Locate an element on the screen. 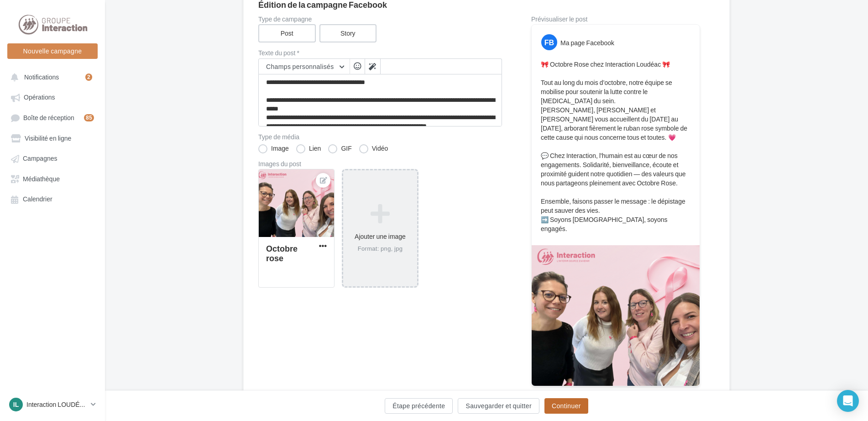  div: Édition de la campagne Facebook is located at coordinates (486, 4).